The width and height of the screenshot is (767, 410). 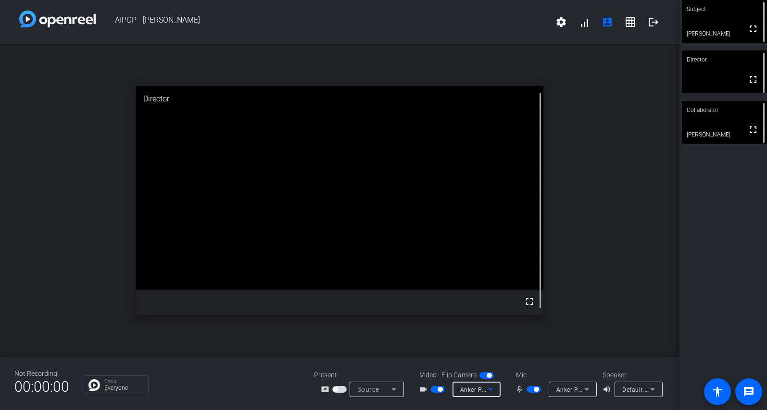 What do you see at coordinates (631, 375) in the screenshot?
I see `div: Speaker` at bounding box center [631, 375].